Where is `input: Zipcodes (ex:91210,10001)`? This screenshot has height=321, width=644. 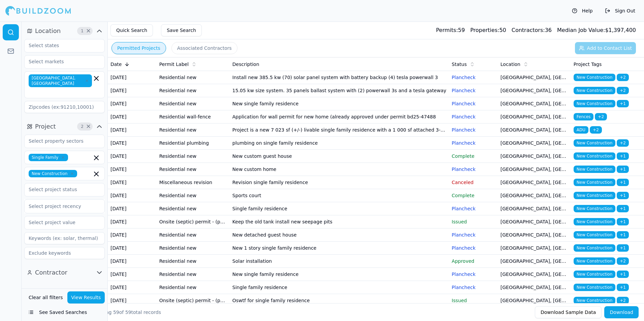 input: Zipcodes (ex:91210,10001) is located at coordinates (64, 107).